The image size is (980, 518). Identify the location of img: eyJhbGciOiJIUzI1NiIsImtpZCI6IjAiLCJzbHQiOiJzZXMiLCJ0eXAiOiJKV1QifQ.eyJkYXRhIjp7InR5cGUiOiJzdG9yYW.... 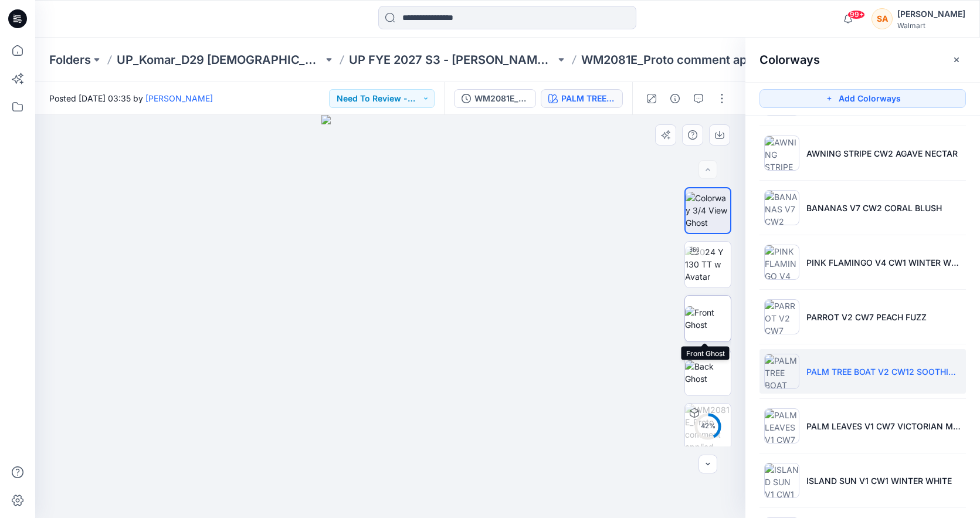
(391, 316).